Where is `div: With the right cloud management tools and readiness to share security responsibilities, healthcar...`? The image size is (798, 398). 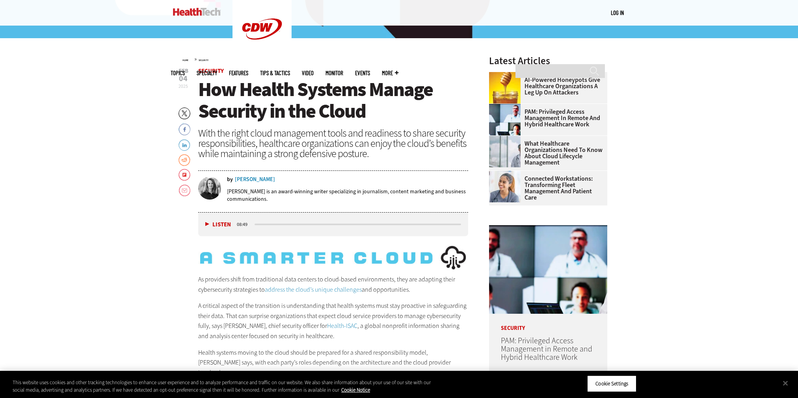
div: With the right cloud management tools and readiness to share security responsibilities, healthcar... is located at coordinates (333, 143).